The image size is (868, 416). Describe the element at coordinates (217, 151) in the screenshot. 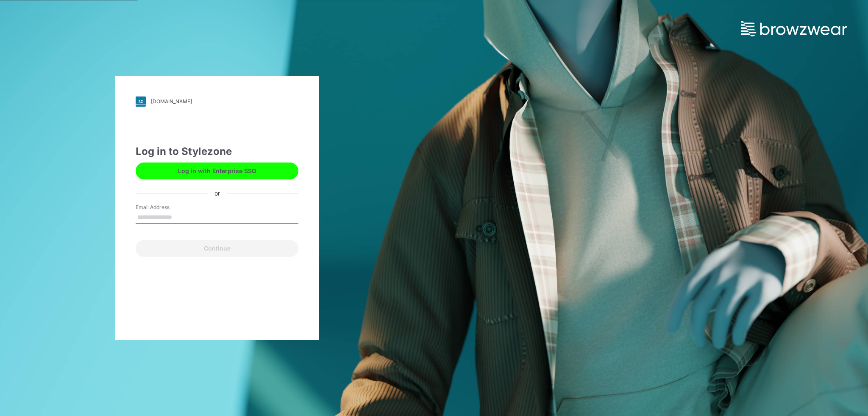

I see `div: Log in to Stylezone` at that location.